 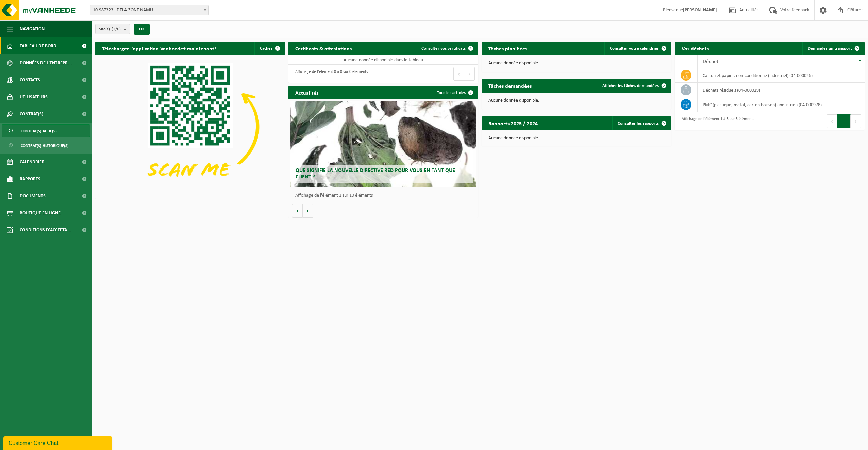 I want to click on span: Contrat(s) historique(s), so click(x=45, y=146).